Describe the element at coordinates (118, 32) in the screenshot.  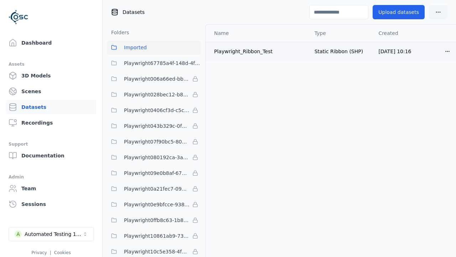
I see `h3: Folders` at that location.